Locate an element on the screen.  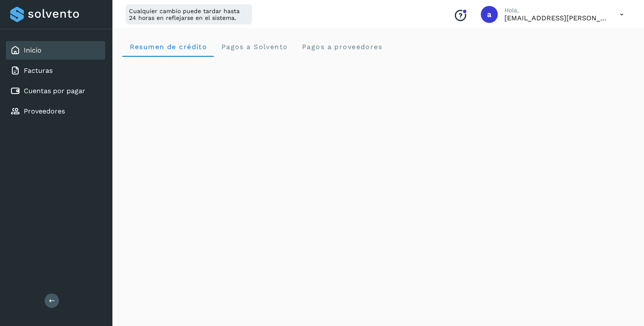
a: Facturas is located at coordinates (38, 70).